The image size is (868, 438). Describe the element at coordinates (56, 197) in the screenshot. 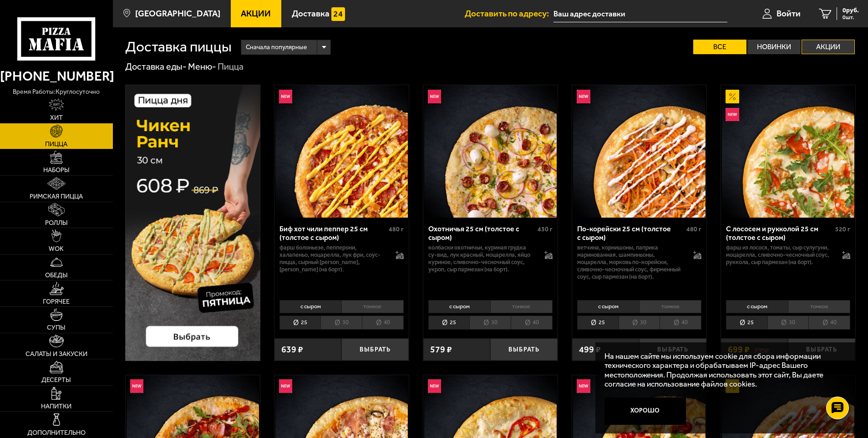

I see `span: Римская пицца` at that location.